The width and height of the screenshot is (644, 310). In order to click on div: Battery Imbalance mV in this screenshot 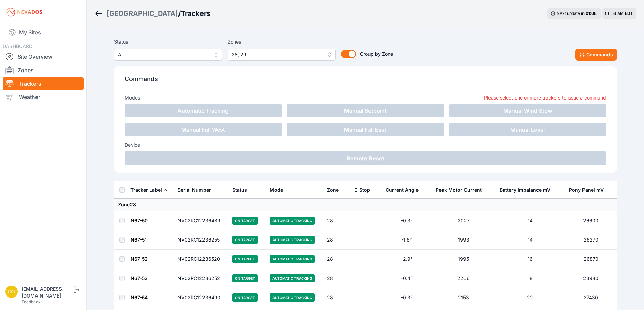, I will do `click(525, 190)`.